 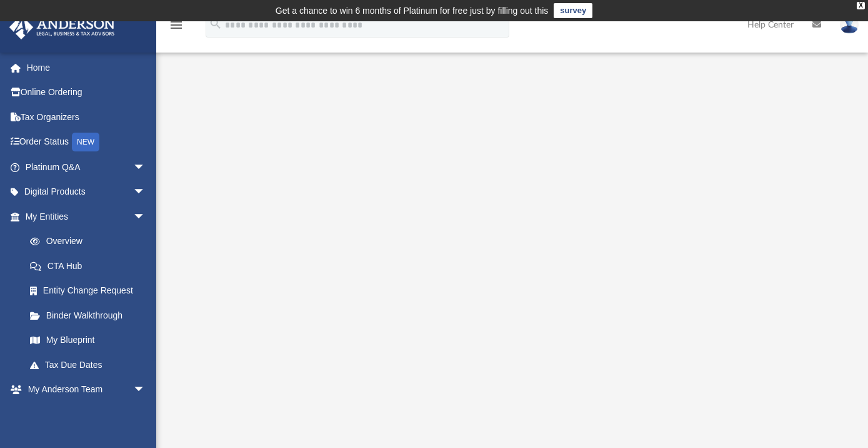 I want to click on a: My Anderson Teamarrow_drop_down, so click(x=83, y=390).